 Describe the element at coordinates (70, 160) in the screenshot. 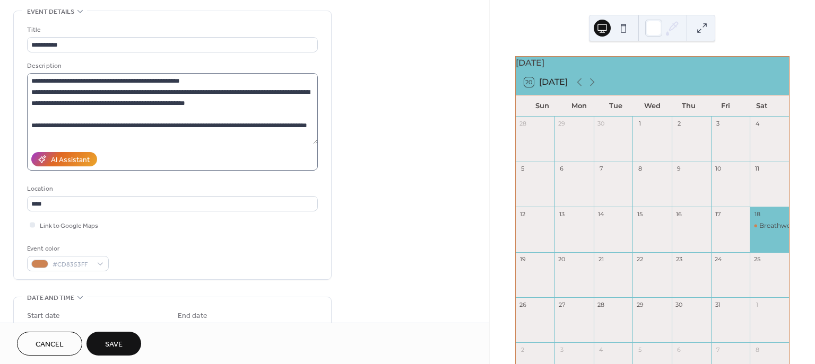

I see `div: AI Assistant` at that location.